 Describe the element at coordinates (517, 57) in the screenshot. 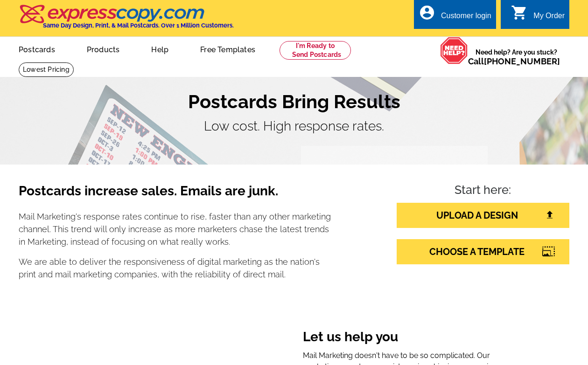

I see `span: Need help? Are you stuck?` at that location.